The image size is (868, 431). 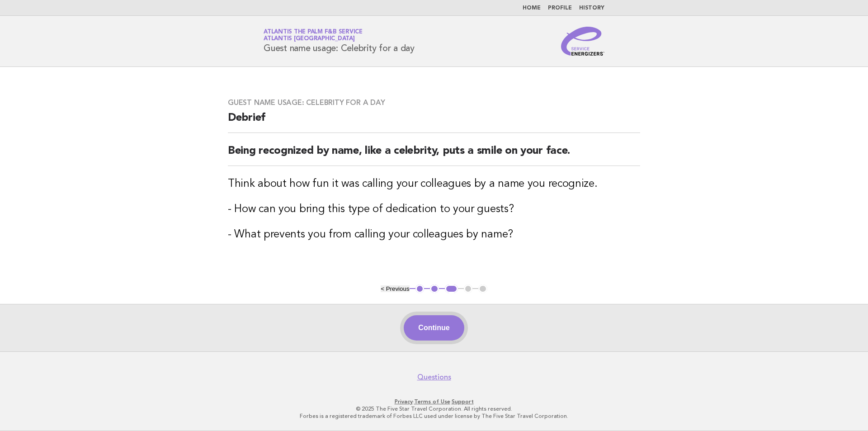 I want to click on a: Support, so click(x=463, y=401).